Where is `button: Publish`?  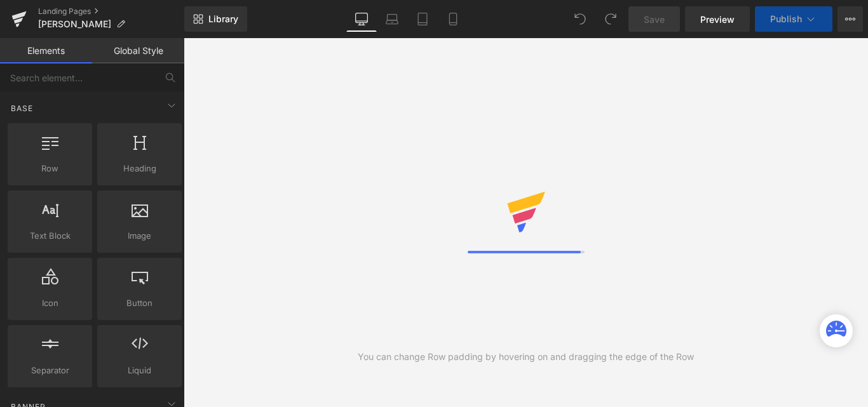
button: Publish is located at coordinates (793, 19).